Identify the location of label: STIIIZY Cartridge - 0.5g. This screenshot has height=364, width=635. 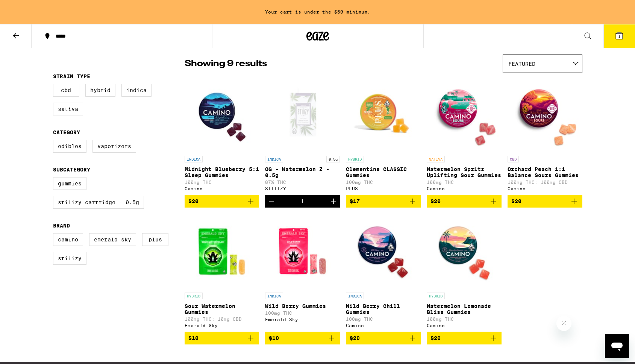
(98, 202).